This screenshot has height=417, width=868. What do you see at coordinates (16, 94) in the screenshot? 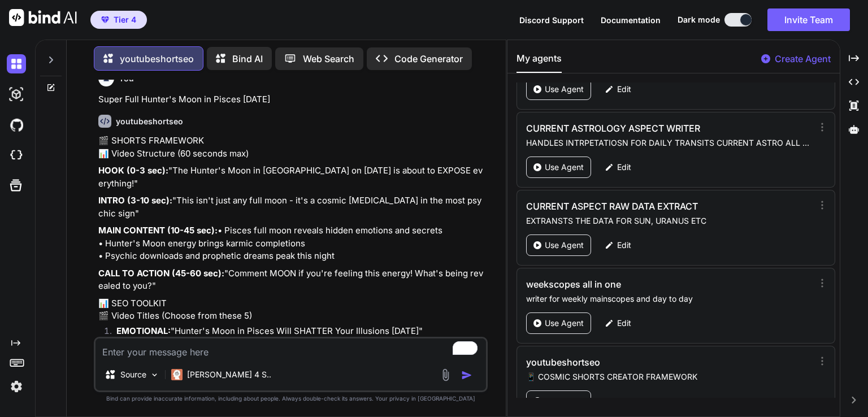
I see `img: darkAi-studio` at bounding box center [16, 94].